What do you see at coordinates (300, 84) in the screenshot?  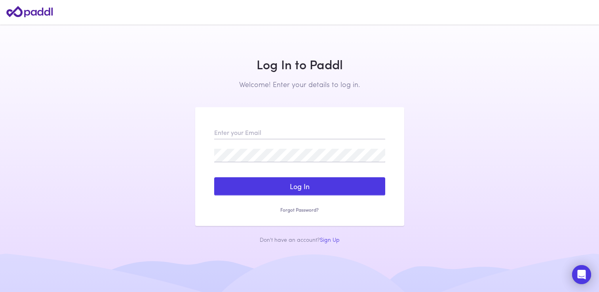 I see `h2: Welcome! Enter your details to log in.` at bounding box center [300, 84].